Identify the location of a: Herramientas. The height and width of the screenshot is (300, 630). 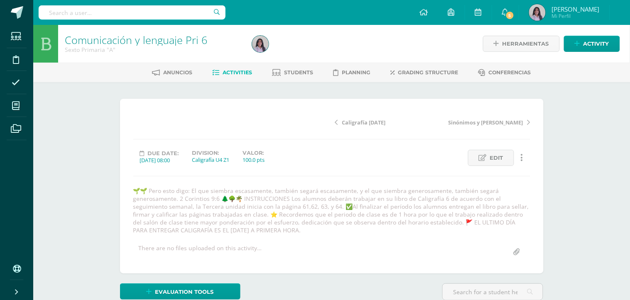
(521, 44).